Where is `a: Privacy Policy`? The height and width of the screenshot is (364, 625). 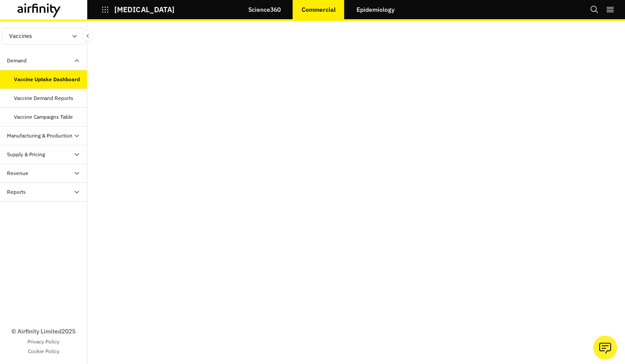 a: Privacy Policy is located at coordinates (43, 342).